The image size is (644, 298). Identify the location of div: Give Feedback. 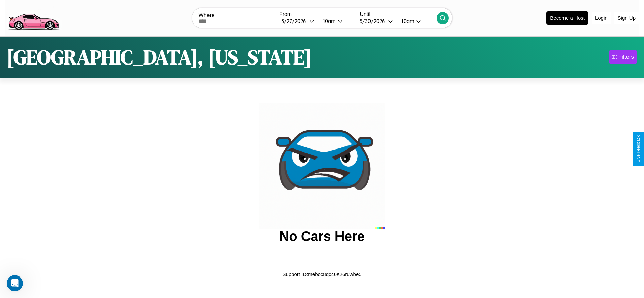
(638, 149).